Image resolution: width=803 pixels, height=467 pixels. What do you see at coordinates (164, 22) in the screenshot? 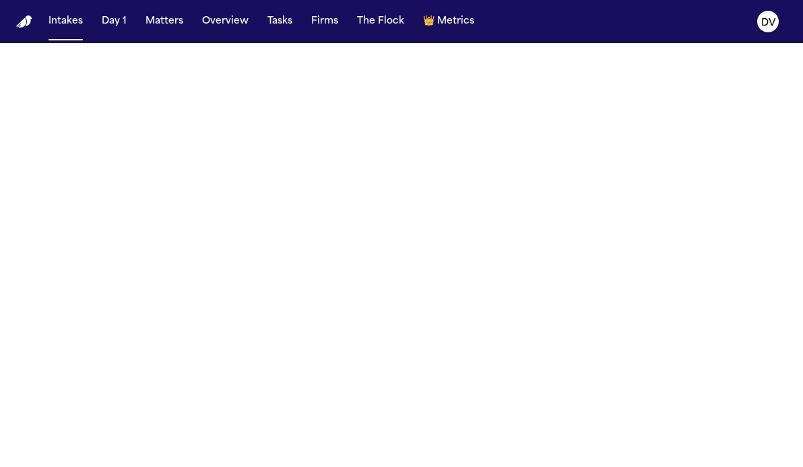
I see `a: Matters` at bounding box center [164, 22].